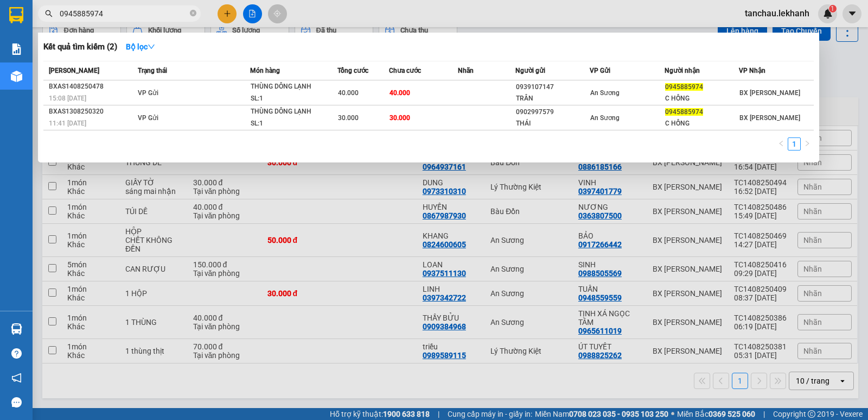  I want to click on span: Món hàng, so click(265, 71).